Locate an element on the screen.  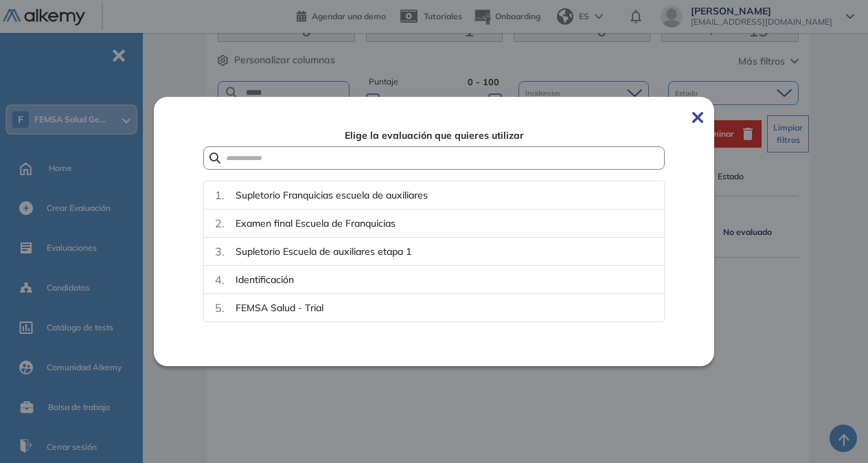
span: Supletorio Franquicias escuela de auxiliares is located at coordinates (332, 195).